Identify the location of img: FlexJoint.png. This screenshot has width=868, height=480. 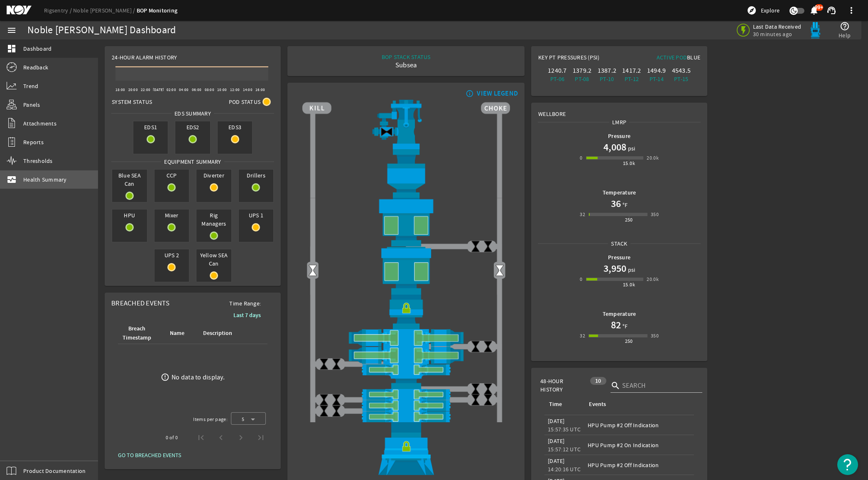
(406, 173).